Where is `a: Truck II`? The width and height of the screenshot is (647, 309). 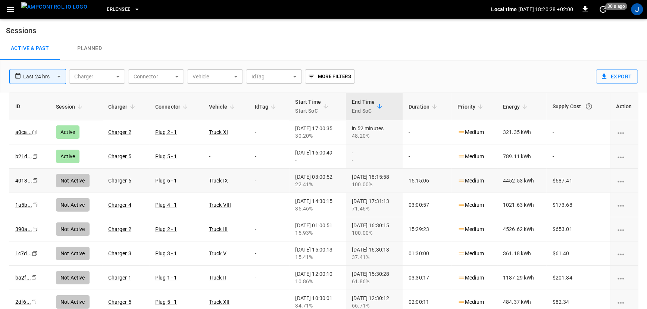 a: Truck II is located at coordinates (217, 278).